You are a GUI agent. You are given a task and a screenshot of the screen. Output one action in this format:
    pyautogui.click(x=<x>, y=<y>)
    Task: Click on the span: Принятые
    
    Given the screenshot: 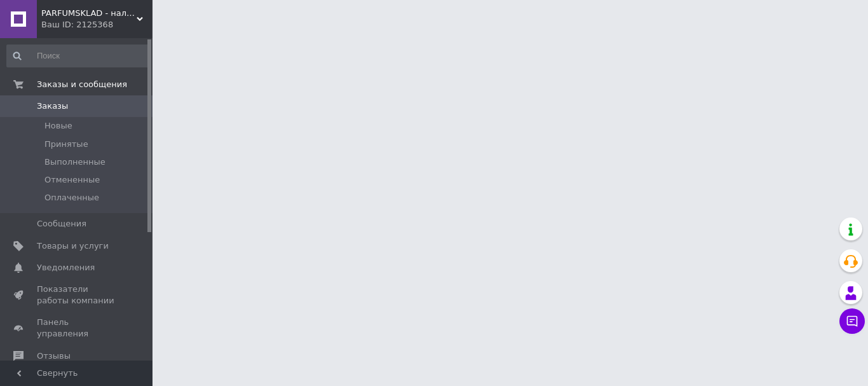 What is the action you would take?
    pyautogui.click(x=66, y=145)
    